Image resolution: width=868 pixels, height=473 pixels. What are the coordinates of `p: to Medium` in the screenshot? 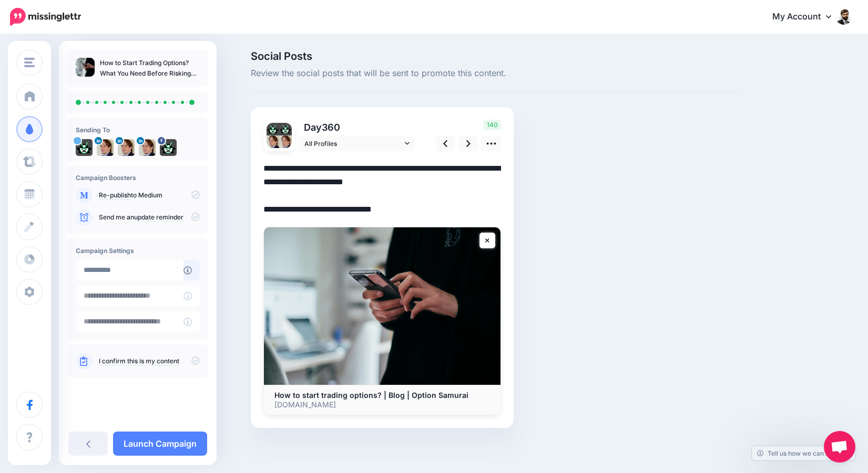 It's located at (149, 195).